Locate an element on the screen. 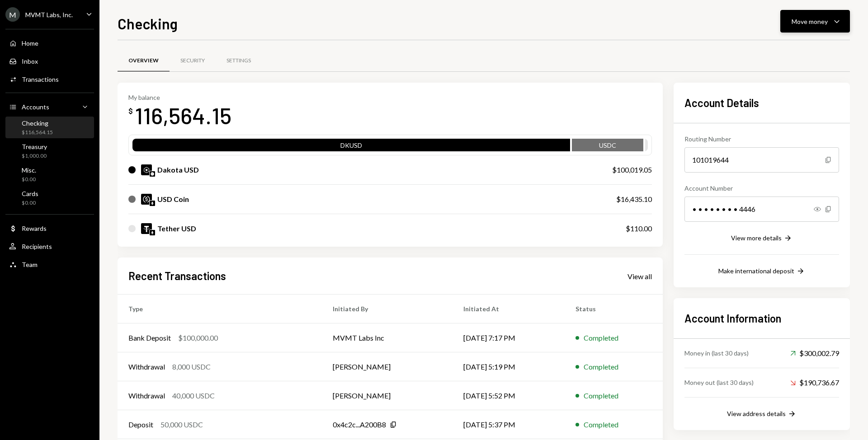 This screenshot has height=440, width=868. h2: Account Details is located at coordinates (762, 103).